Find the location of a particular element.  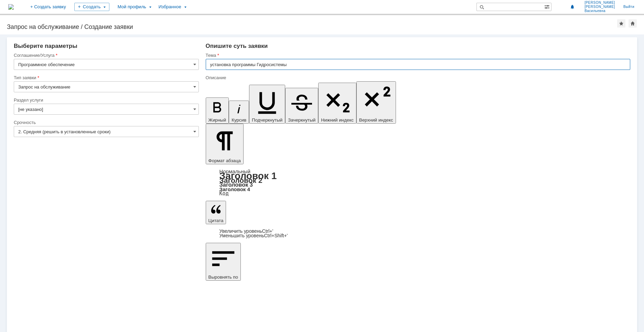

span: Выровнять по is located at coordinates (223, 277).